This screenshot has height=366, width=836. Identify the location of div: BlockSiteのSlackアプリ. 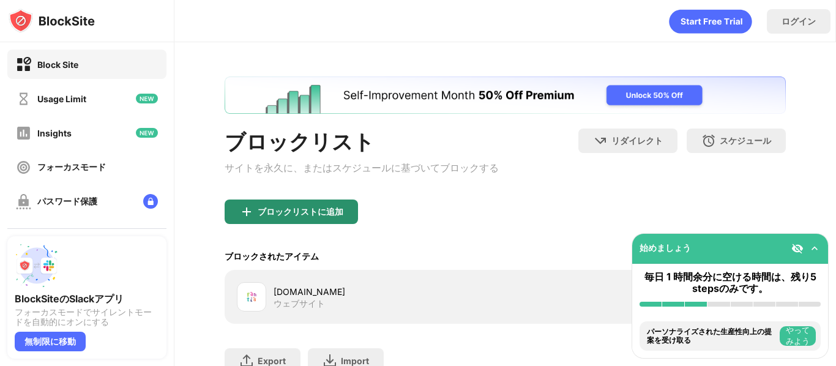
(87, 299).